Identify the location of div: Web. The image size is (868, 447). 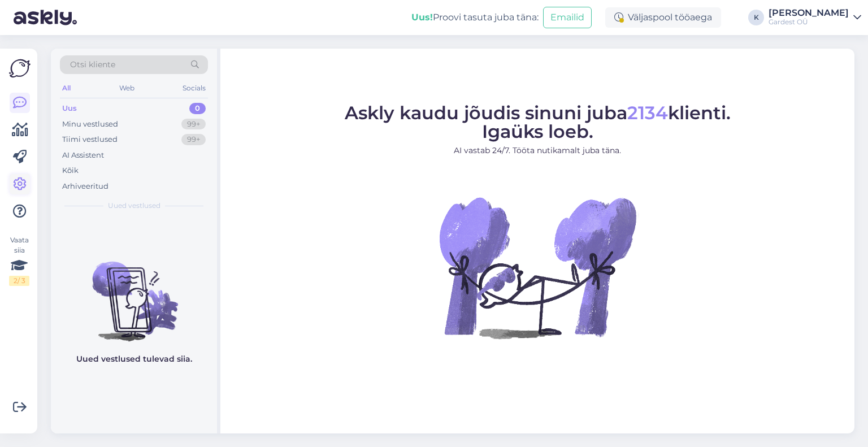
(127, 88).